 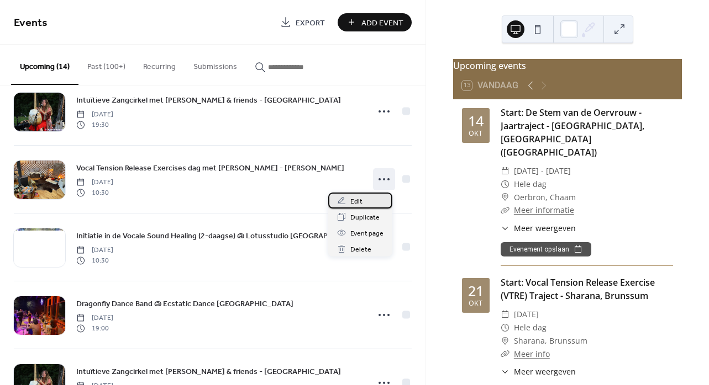 I want to click on span: Delete, so click(x=361, y=250).